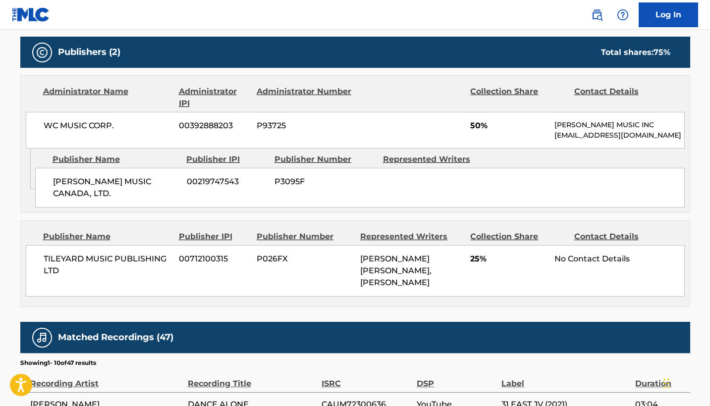 The image size is (710, 406). What do you see at coordinates (305, 126) in the screenshot?
I see `span: P93725` at bounding box center [305, 126].